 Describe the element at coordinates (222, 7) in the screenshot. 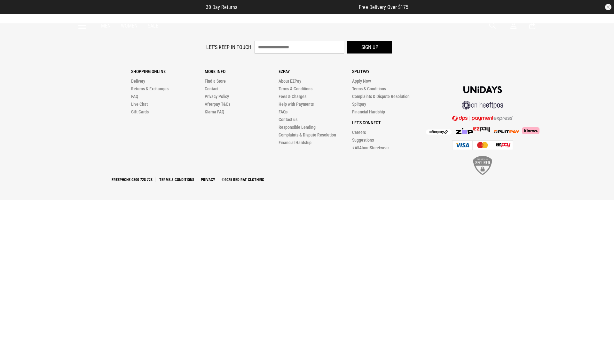

I see `span: 30 Day Returns` at that location.